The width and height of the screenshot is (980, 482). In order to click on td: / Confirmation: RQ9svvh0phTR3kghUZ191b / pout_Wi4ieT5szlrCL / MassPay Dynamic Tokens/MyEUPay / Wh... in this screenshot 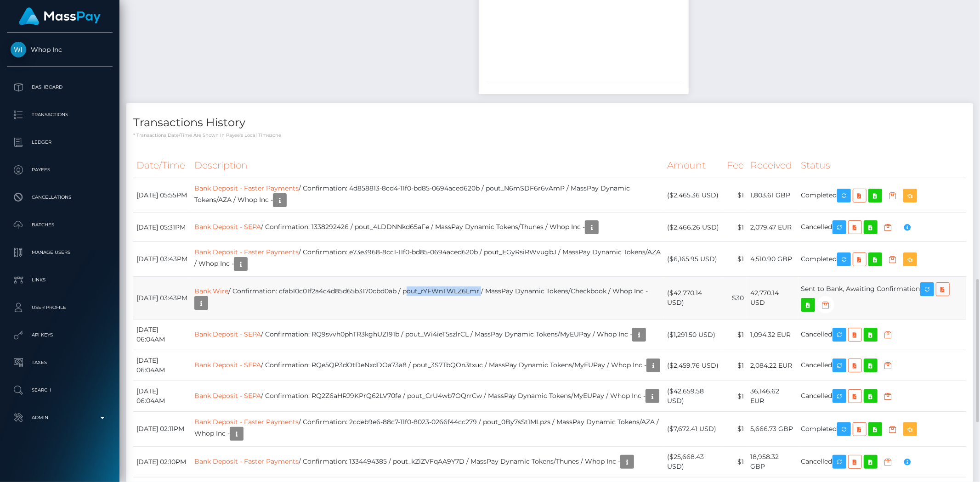, I will do `click(428, 335)`.